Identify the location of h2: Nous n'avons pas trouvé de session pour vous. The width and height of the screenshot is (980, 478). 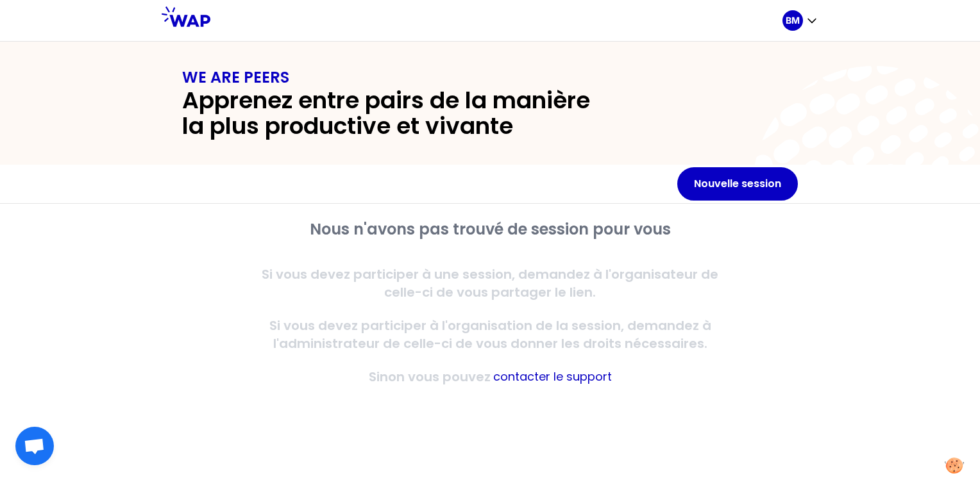
(490, 229).